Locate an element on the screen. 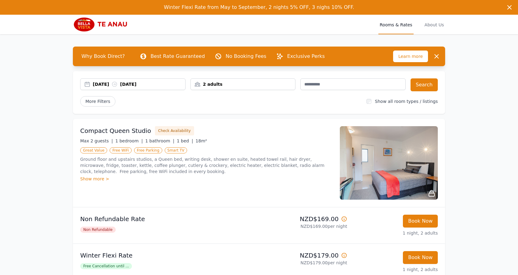 The image size is (518, 275). p: Best Rate Guaranteed is located at coordinates (178, 56).